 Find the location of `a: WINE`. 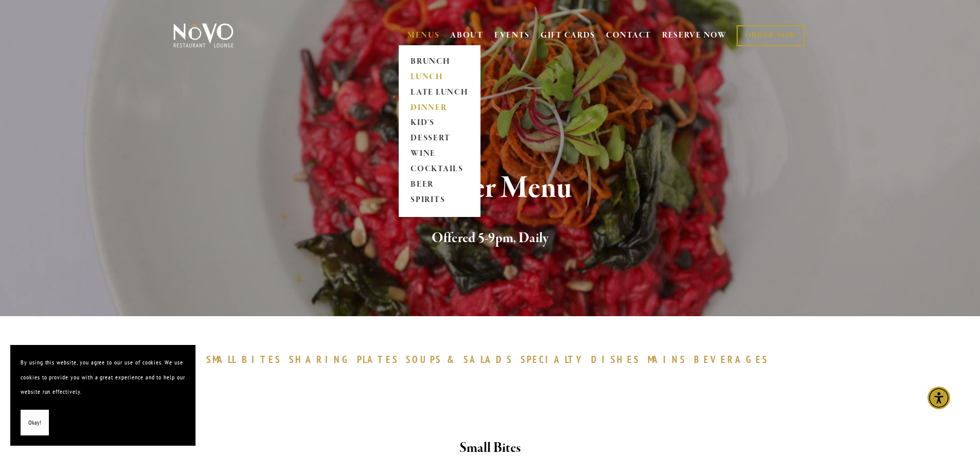

a: WINE is located at coordinates (439, 154).